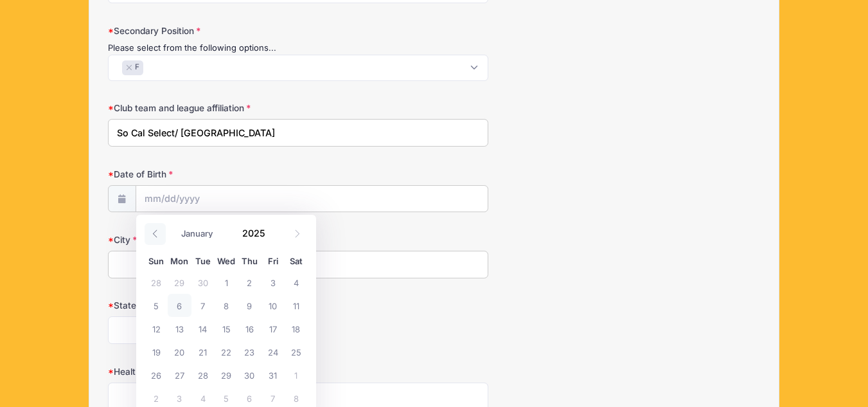 This screenshot has height=407, width=868. I want to click on span: October 31, 2025, so click(273, 375).